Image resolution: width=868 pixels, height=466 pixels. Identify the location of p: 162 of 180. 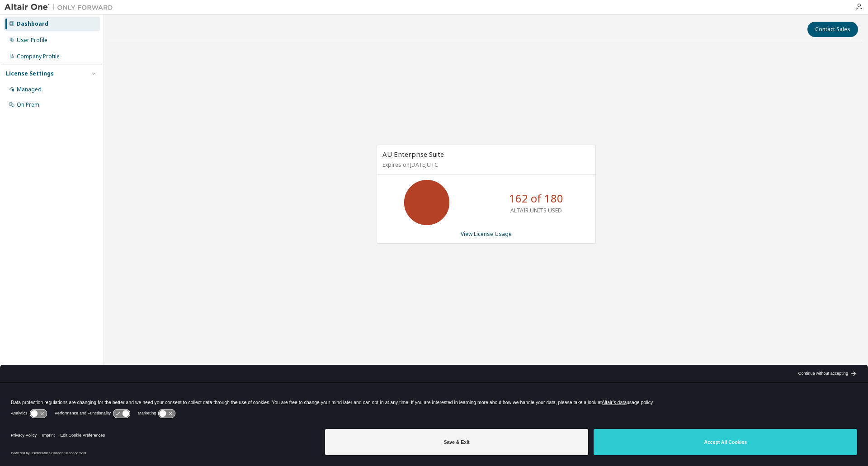
(536, 198).